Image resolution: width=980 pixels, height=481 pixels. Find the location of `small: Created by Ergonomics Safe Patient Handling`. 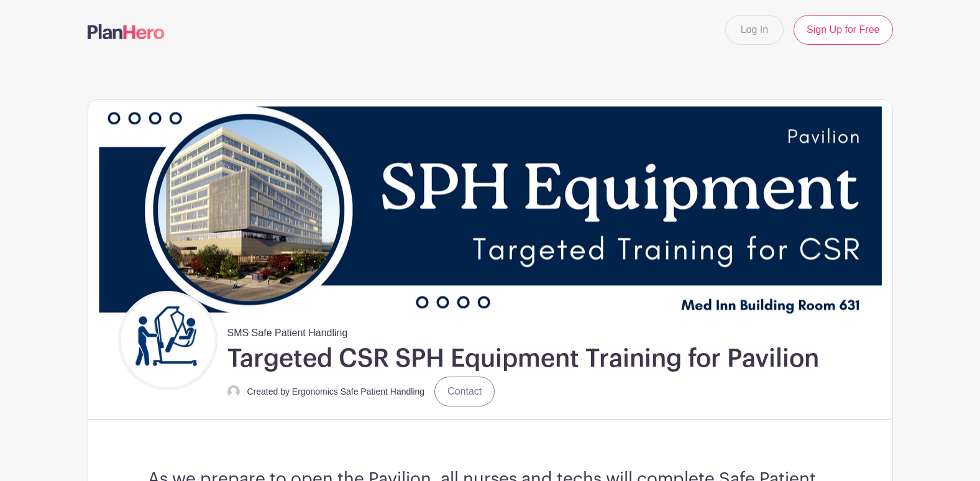

small: Created by Ergonomics Safe Patient Handling is located at coordinates (337, 391).